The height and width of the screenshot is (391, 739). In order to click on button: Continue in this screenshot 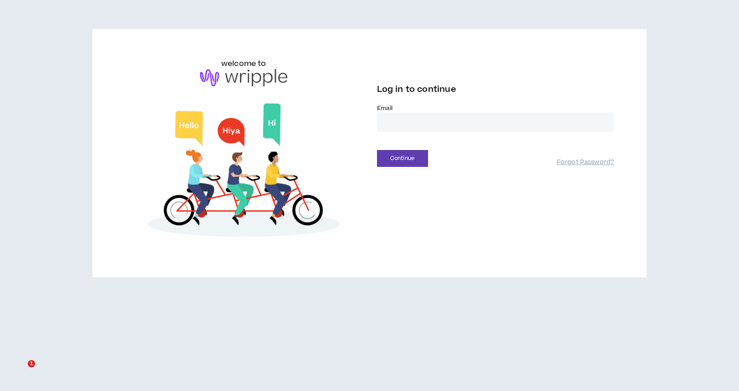, I will do `click(402, 158)`.